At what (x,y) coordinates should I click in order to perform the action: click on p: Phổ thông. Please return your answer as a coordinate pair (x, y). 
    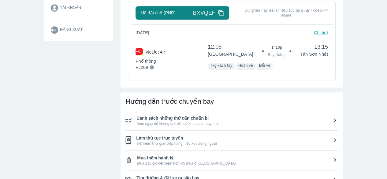
    Looking at the image, I should click on (150, 61).